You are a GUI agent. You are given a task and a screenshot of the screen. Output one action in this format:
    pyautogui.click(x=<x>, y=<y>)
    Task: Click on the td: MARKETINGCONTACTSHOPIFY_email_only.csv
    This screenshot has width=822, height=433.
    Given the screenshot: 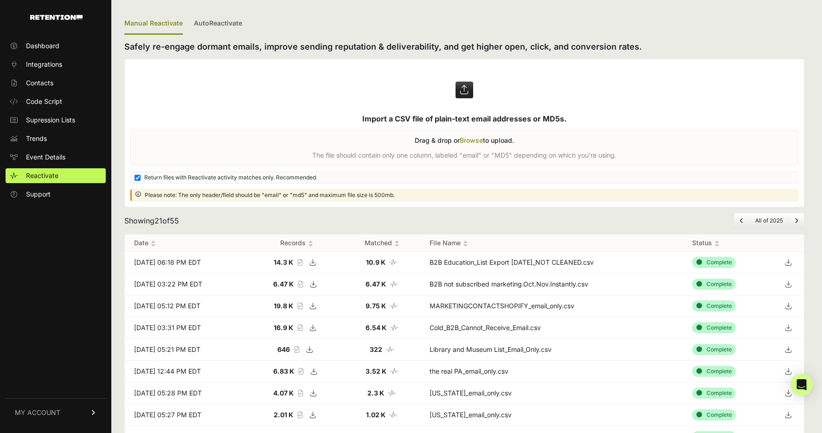 What is the action you would take?
    pyautogui.click(x=552, y=306)
    